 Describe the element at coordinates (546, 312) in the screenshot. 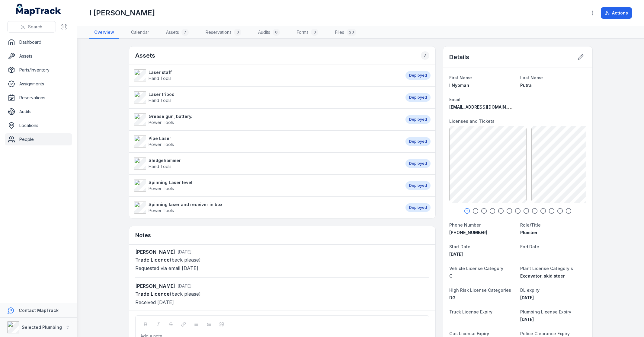

I see `span: Plumbing License Expiry` at that location.